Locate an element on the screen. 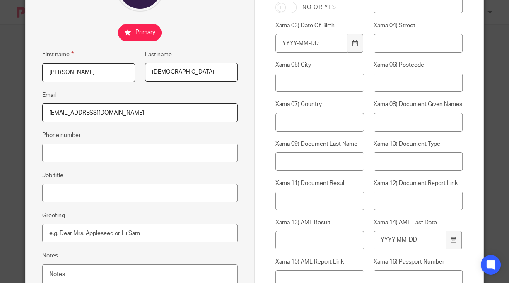 This screenshot has width=509, height=283. label: Xama 09) Document Last Name is located at coordinates (320, 144).